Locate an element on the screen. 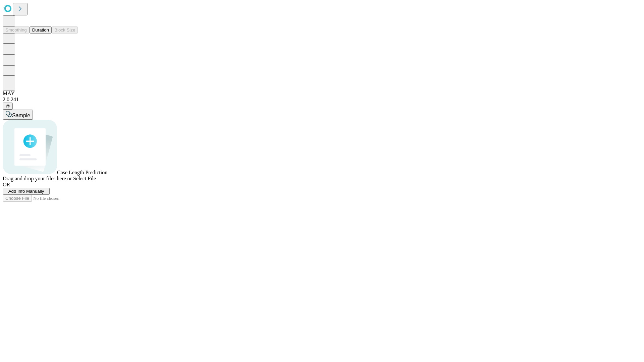  button: Duration is located at coordinates (41, 30).